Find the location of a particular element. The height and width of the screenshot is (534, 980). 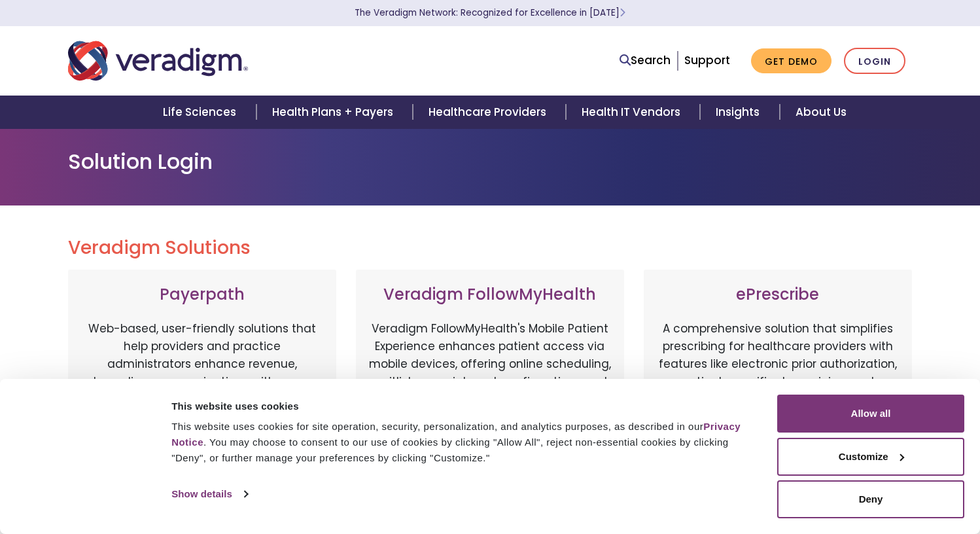

h3: Veradigm FollowMyHealth is located at coordinates (490, 295).